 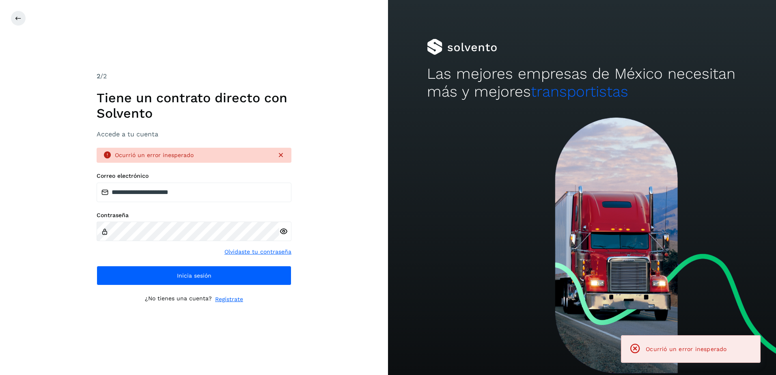 I want to click on div: /2, so click(x=194, y=76).